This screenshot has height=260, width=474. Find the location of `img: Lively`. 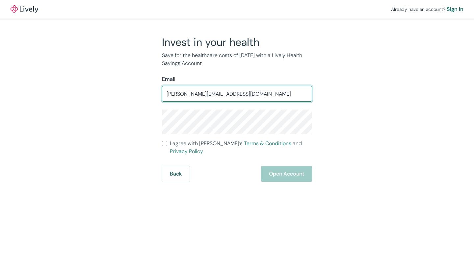

img: Lively is located at coordinates (24, 9).